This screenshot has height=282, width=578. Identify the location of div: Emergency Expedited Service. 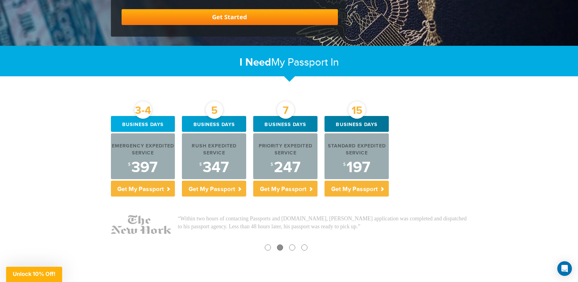
(143, 150).